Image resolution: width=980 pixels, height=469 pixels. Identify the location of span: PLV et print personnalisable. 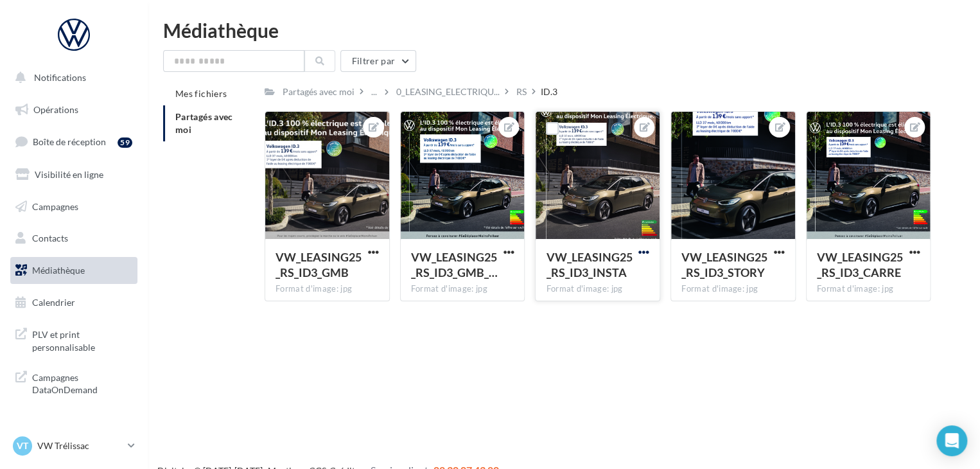
(82, 340).